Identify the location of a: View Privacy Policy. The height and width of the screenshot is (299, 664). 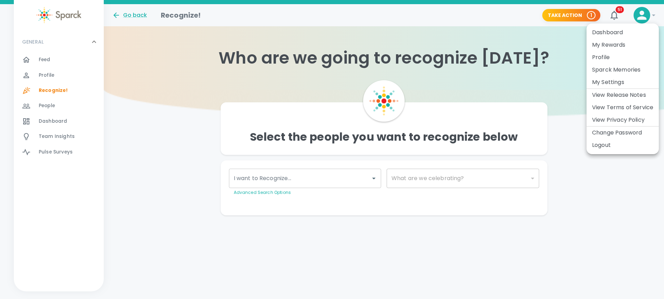
(619, 120).